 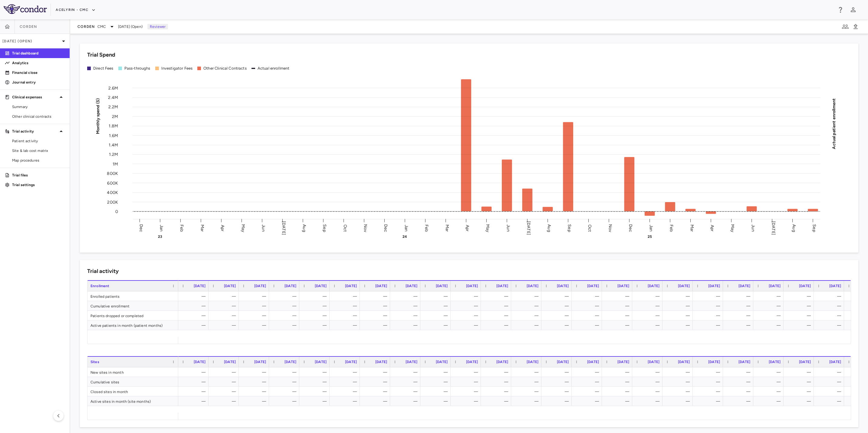 I want to click on text: Jan, so click(x=651, y=228).